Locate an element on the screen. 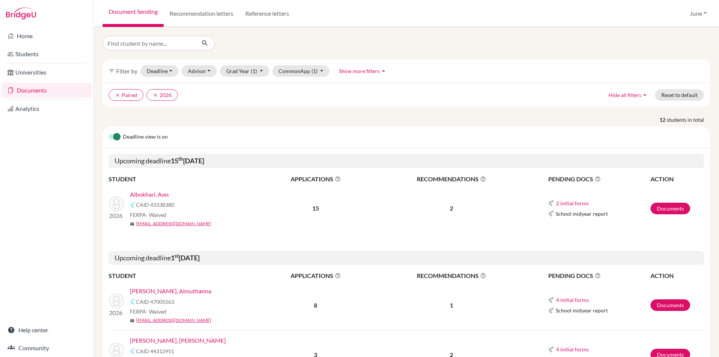 Image resolution: width=719 pixels, height=357 pixels. a: Students is located at coordinates (46, 54).